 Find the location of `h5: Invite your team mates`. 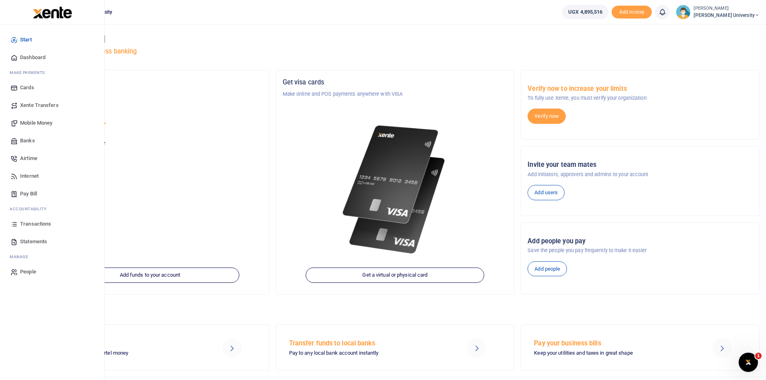

h5: Invite your team mates is located at coordinates (640, 165).